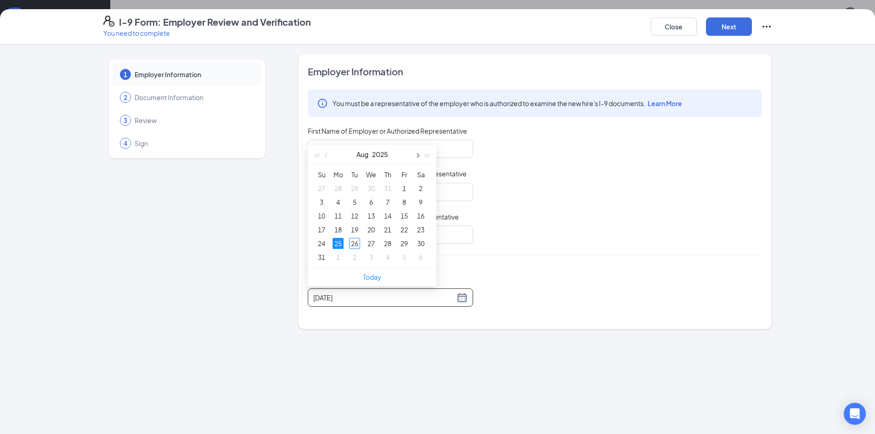  Describe the element at coordinates (371, 243) in the screenshot. I see `div: 27` at that location.